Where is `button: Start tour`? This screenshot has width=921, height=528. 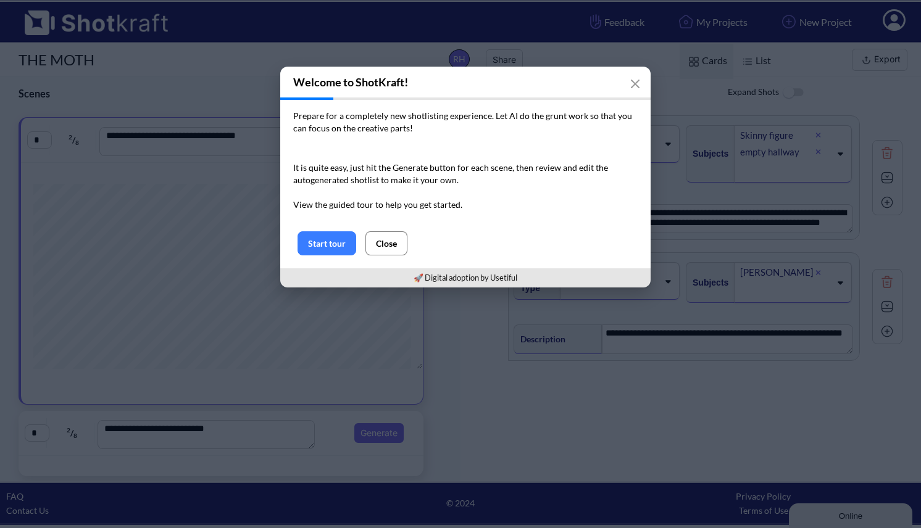 button: Start tour is located at coordinates (327, 243).